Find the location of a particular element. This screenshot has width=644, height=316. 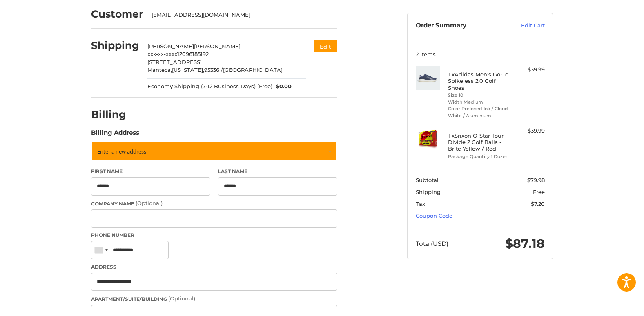

span: Free is located at coordinates (539, 192).